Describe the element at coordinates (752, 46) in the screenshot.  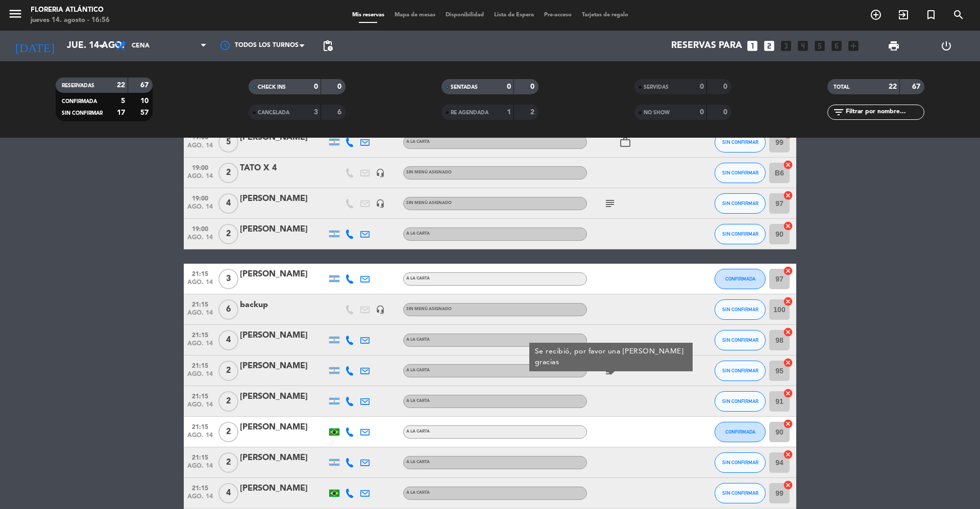
I see `i: looks_one` at that location.